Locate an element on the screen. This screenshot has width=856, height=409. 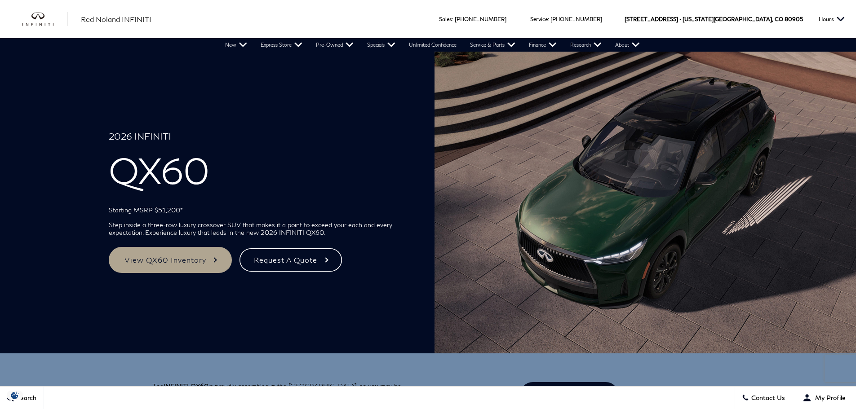
h1: QX60 is located at coordinates (254, 165).